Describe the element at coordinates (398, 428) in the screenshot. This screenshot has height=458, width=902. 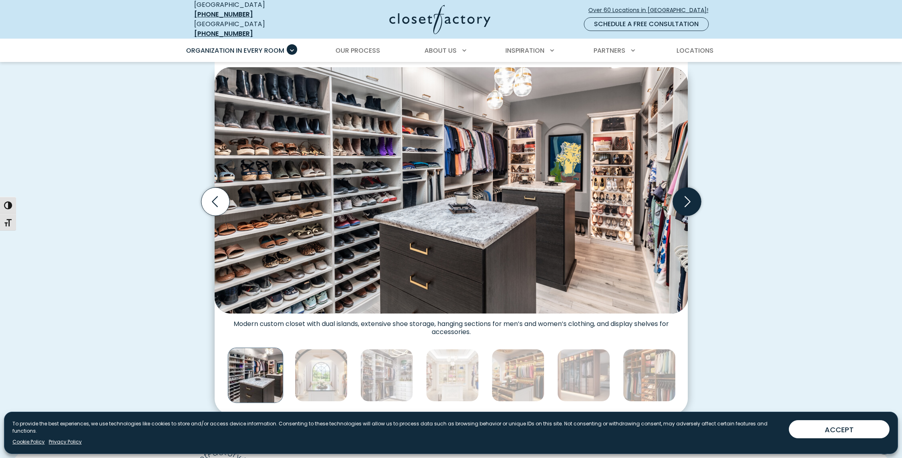
I see `p: To provide the best experiences, we use technologies like cookies to store and/or access device i...` at that location.